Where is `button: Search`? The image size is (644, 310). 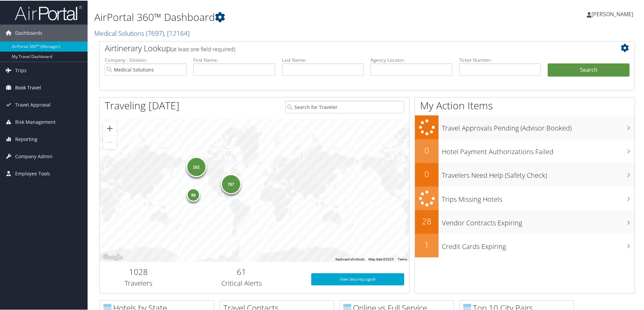 button: Search is located at coordinates (588, 69).